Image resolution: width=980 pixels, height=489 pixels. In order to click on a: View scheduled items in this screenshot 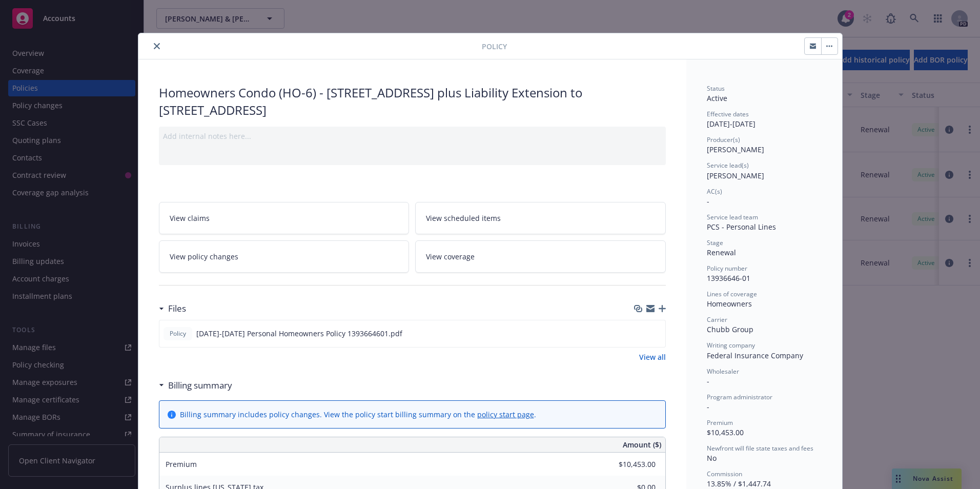, I will do `click(540, 218)`.